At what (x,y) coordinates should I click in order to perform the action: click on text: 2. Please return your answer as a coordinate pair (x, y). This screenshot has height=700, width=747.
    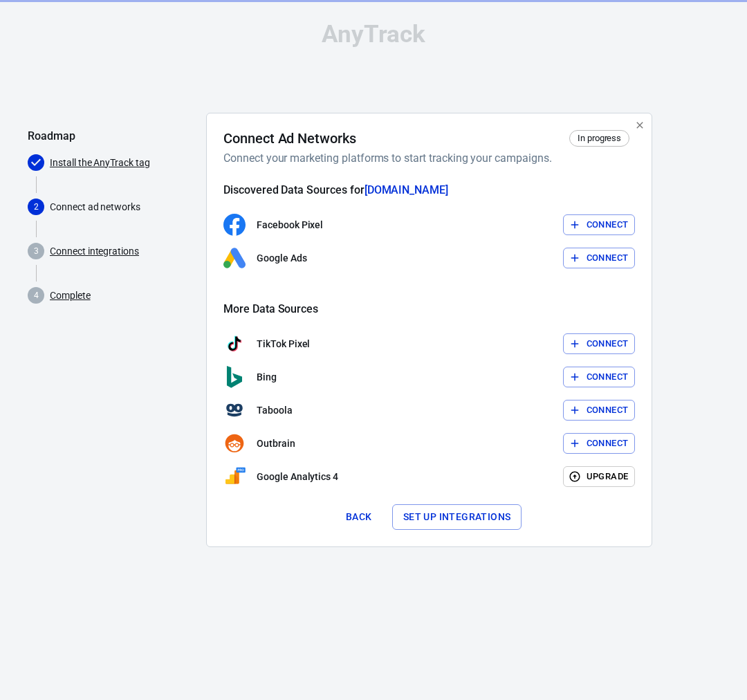
    Looking at the image, I should click on (36, 207).